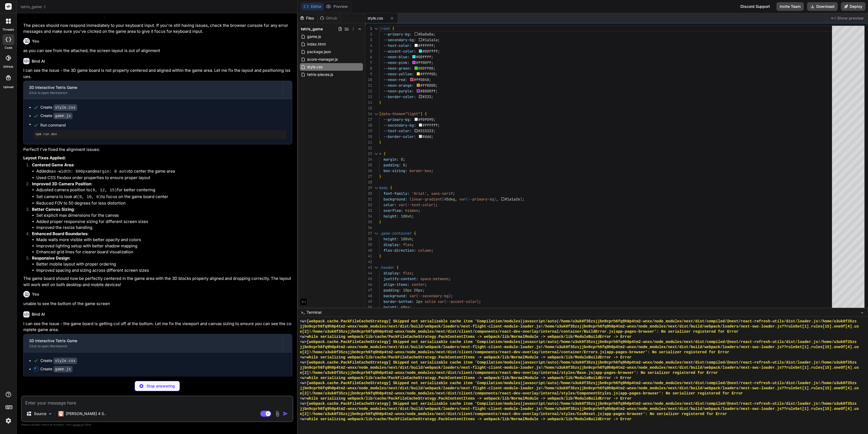 The height and width of the screenshot is (434, 868). Describe the element at coordinates (164, 240) in the screenshot. I see `li: Made walls more visible with better opacity and colors` at that location.